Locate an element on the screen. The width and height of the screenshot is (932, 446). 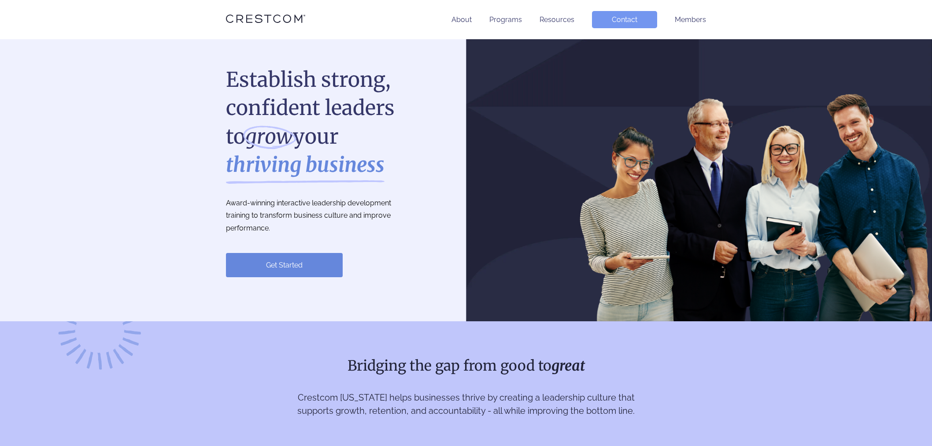
strong: thriving business is located at coordinates (305, 165).